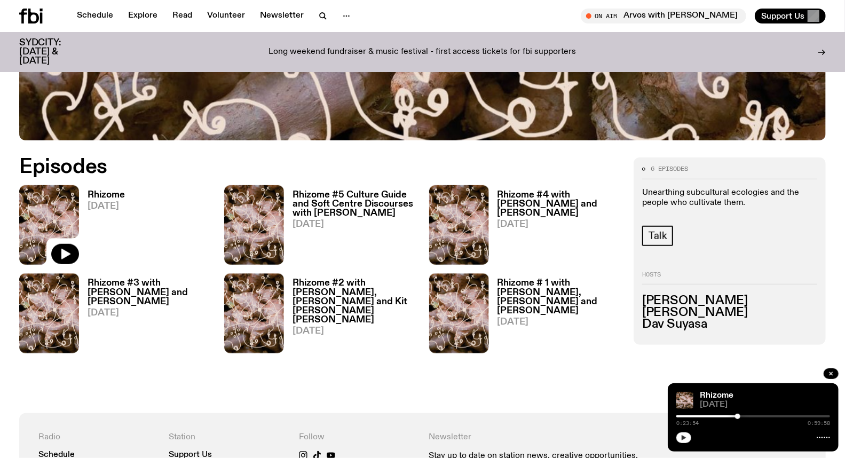  Describe the element at coordinates (729, 278) in the screenshot. I see `h2: Hosts` at that location.